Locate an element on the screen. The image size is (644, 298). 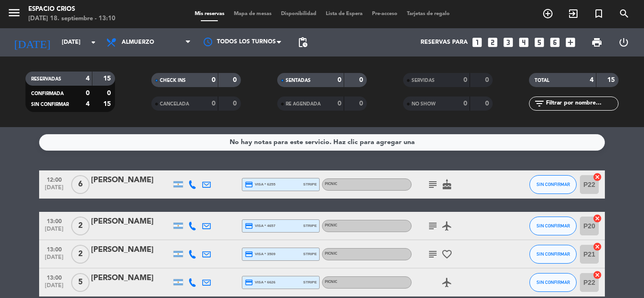
i: looks_6 is located at coordinates (555, 42).